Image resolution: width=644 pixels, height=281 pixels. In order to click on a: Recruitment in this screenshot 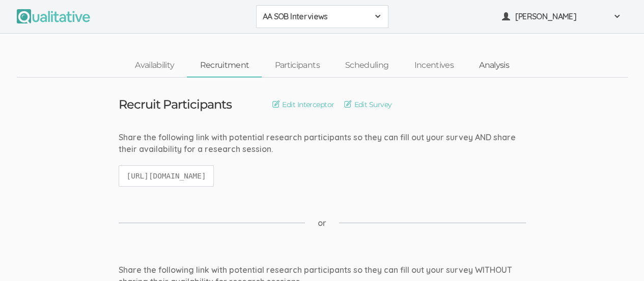, I will do `click(224, 66)`.